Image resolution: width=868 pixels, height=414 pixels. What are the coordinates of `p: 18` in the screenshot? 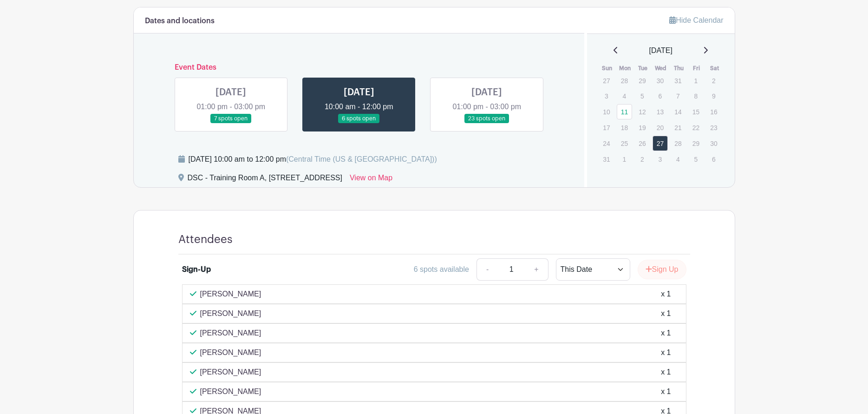 It's located at (624, 128).